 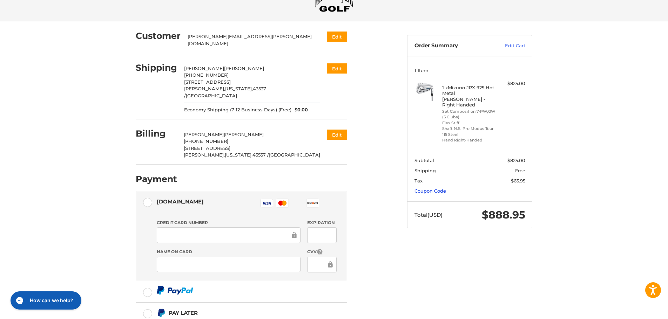 I want to click on label: Credit Card Number, so click(x=229, y=223).